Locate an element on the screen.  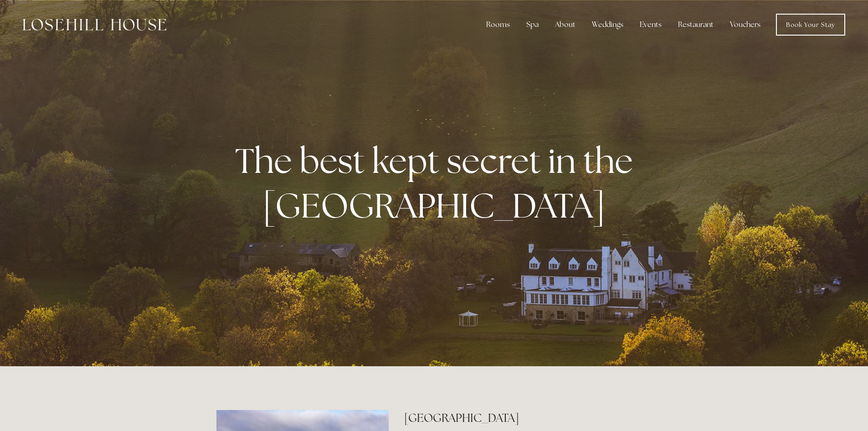
div: Spa is located at coordinates (533, 25).